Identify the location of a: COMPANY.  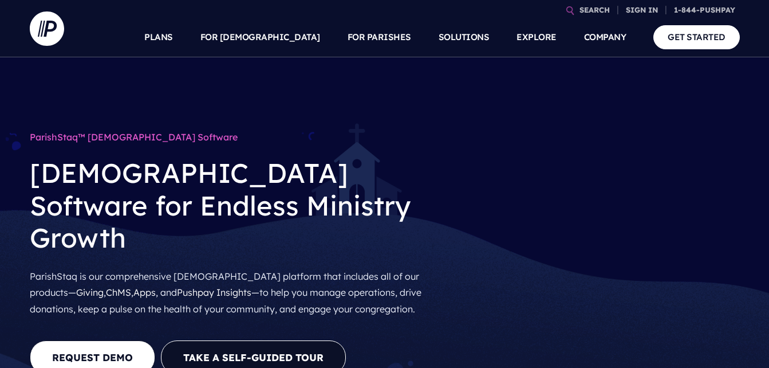
(606, 37).